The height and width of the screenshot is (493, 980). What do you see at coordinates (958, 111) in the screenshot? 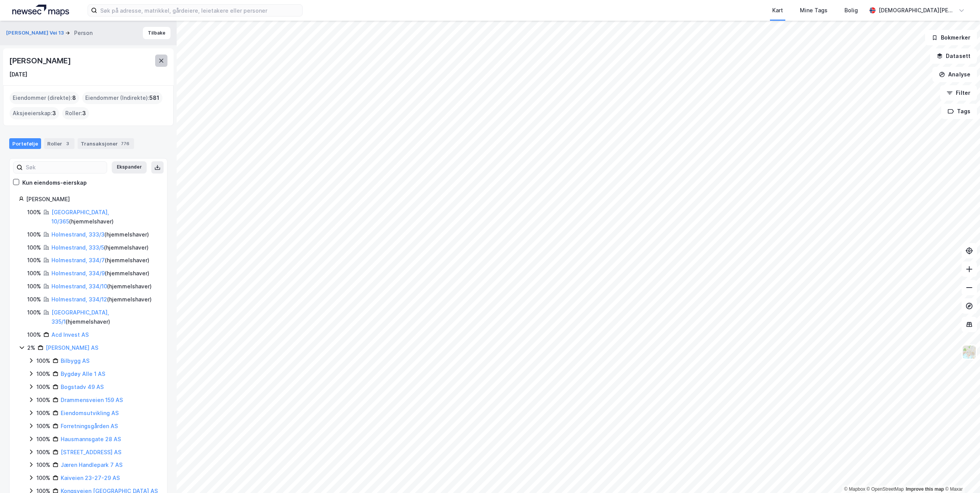
I see `button: Tags` at bounding box center [958, 111].